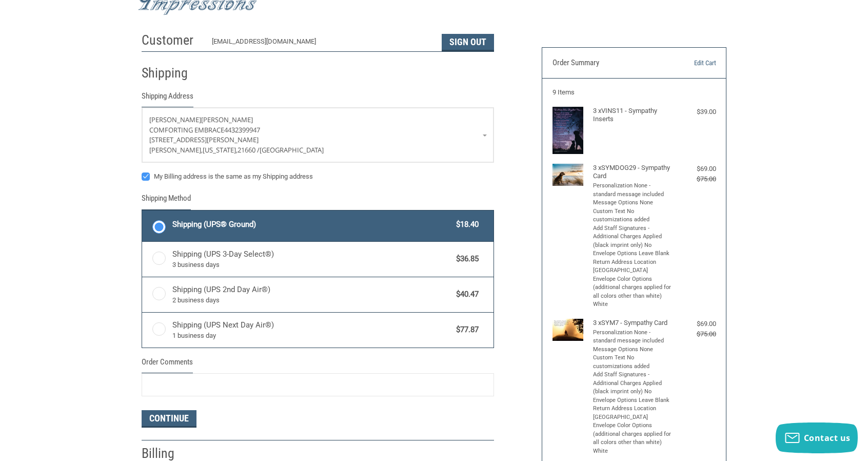  I want to click on legend: Shipping Method, so click(166, 201).